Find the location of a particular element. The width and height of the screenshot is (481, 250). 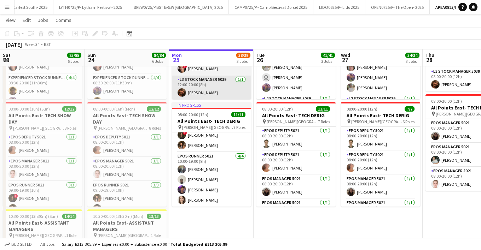

a: Edit is located at coordinates (27, 20).